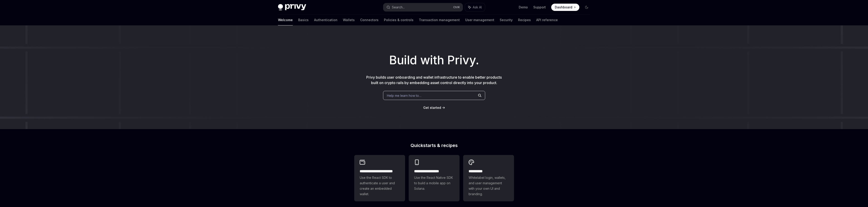  What do you see at coordinates (432, 108) in the screenshot?
I see `a: Get started` at bounding box center [432, 108].